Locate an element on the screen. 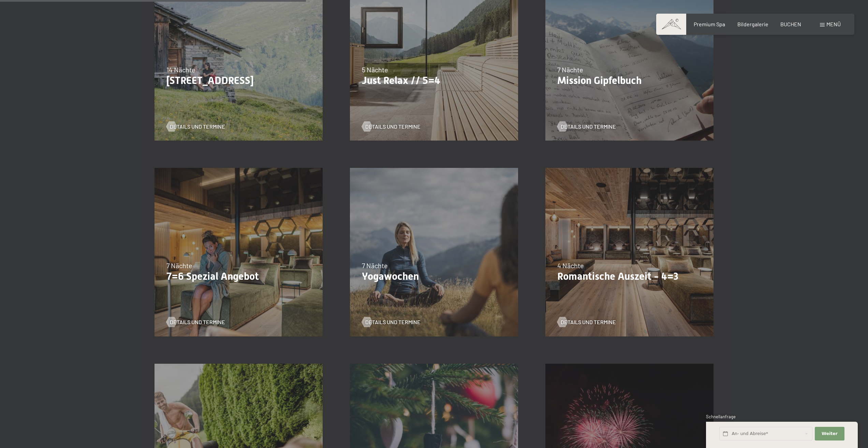  span: 4 Nächte is located at coordinates (570, 265).